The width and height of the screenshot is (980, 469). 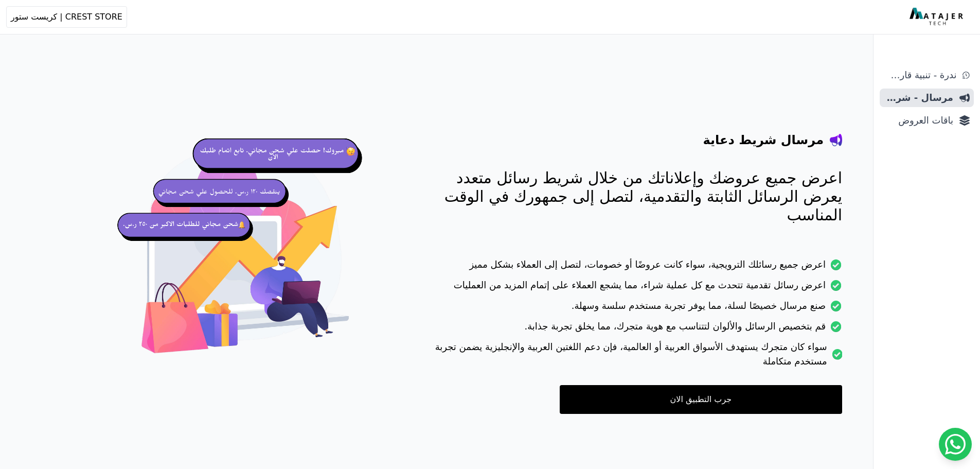 What do you see at coordinates (918, 98) in the screenshot?
I see `span: مرسال - شريط دعاية` at bounding box center [918, 98].